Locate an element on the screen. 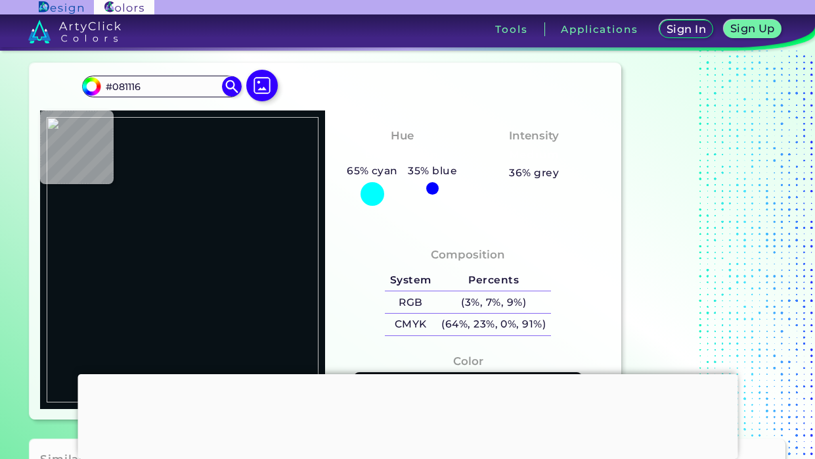 The image size is (815, 459). img: b640d516-22c5-42be-b8be-61b9ebd0d4be is located at coordinates (183, 260).